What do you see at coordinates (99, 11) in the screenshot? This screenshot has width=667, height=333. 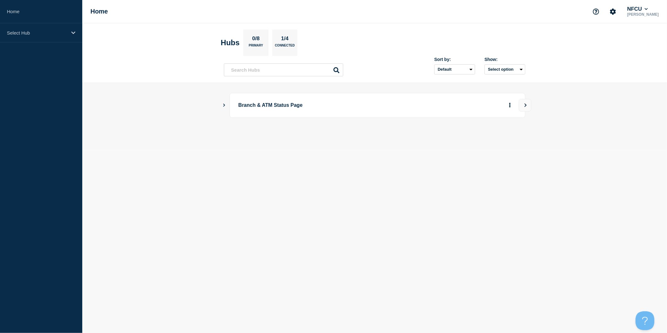 I see `h1: Home` at bounding box center [99, 11].